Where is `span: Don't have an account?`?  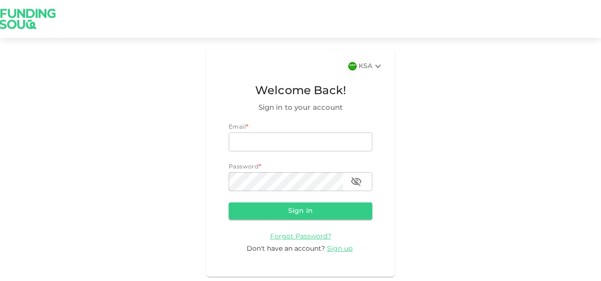
span: Don't have an account? is located at coordinates (286, 249).